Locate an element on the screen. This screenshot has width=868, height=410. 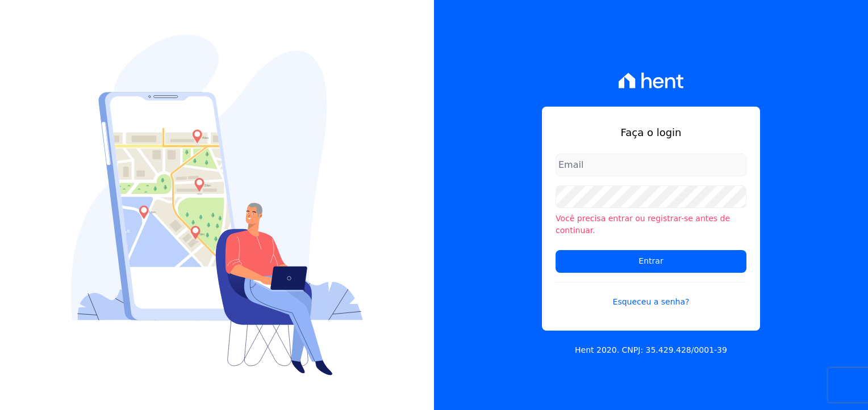
input: Email is located at coordinates (651, 165).